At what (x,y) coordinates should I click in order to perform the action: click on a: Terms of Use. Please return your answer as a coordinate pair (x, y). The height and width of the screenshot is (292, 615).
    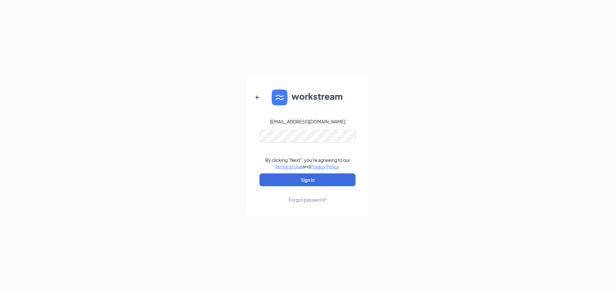
    Looking at the image, I should click on (289, 166).